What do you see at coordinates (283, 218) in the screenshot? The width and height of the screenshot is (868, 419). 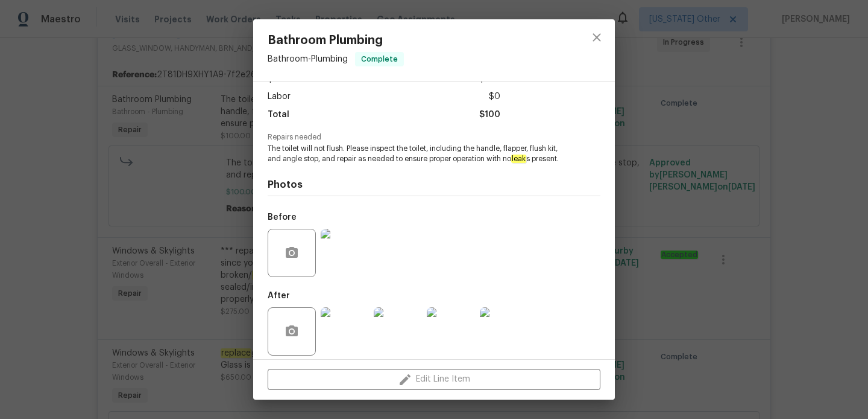 I see `h5: Before` at bounding box center [283, 218].